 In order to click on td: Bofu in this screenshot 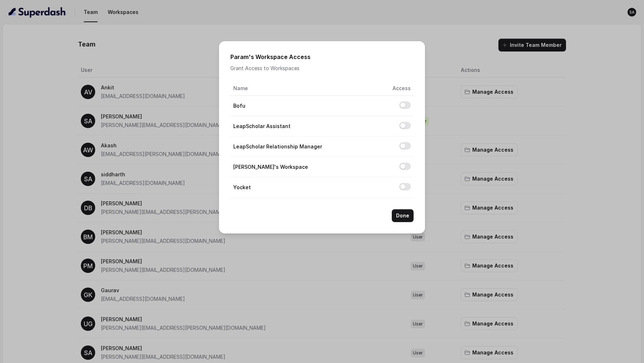, I will do `click(279, 106)`.